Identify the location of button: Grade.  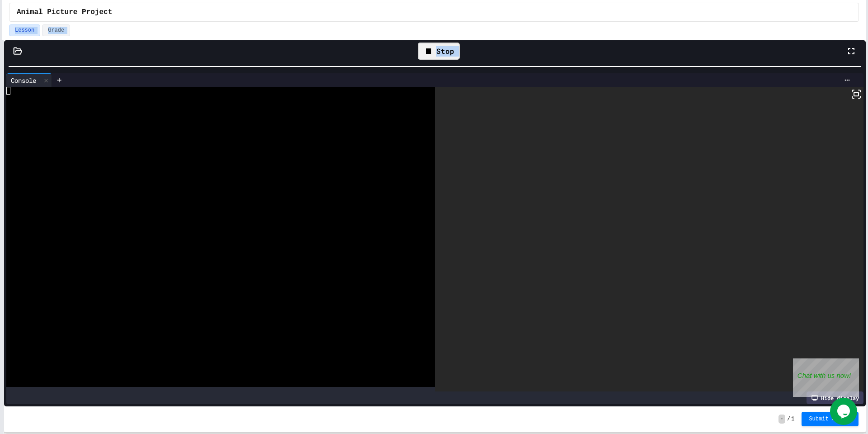
(56, 30).